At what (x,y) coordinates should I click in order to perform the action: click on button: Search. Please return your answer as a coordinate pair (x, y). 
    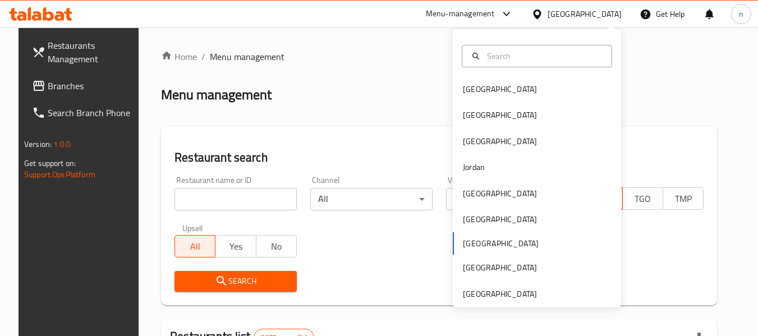
    Looking at the image, I should click on (236, 281).